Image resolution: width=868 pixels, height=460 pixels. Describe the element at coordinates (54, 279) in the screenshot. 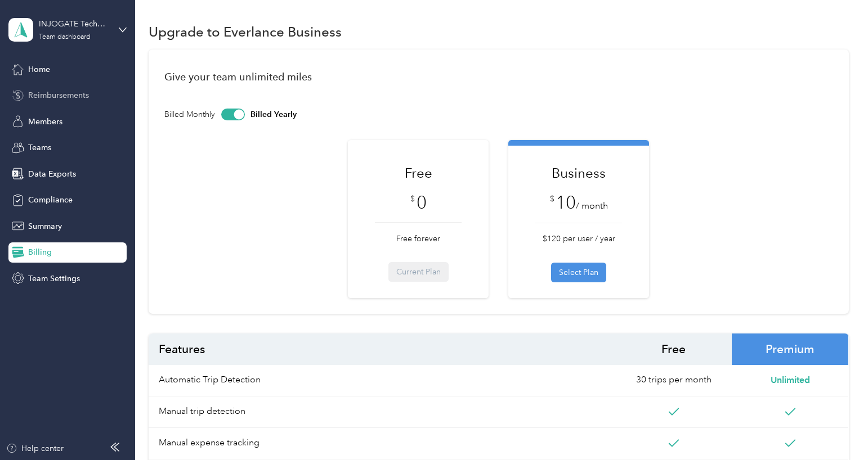

I see `span: Team Settings` at that location.